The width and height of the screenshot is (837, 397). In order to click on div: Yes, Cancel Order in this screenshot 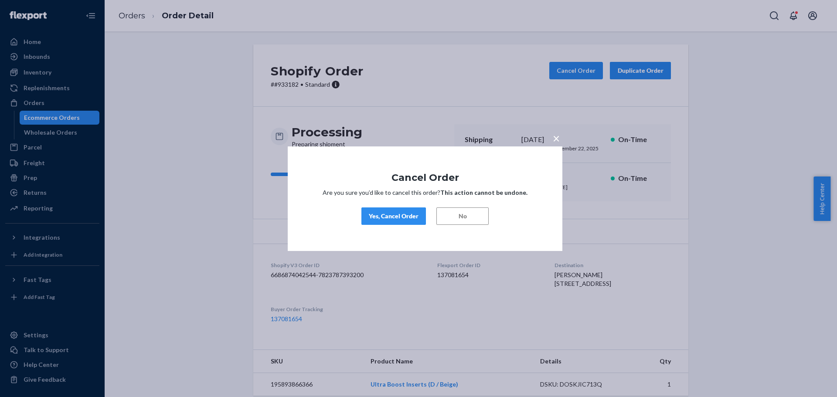, I will do `click(394, 216)`.